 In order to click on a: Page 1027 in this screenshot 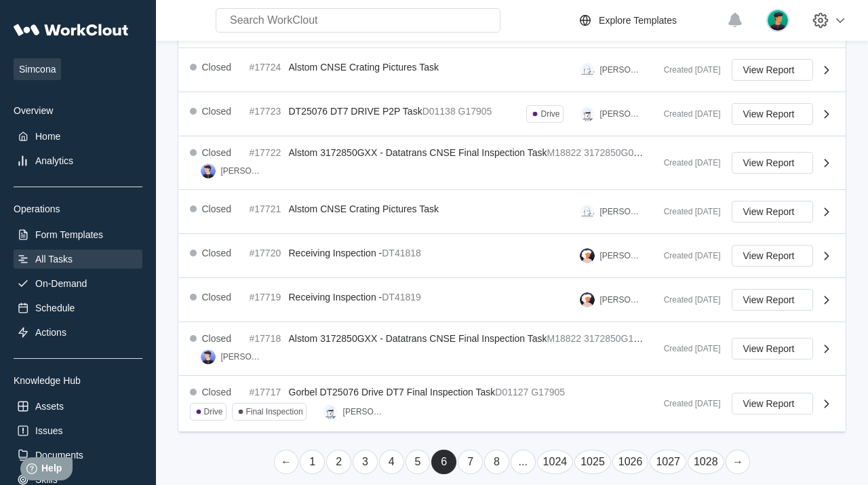, I will do `click(668, 462)`.